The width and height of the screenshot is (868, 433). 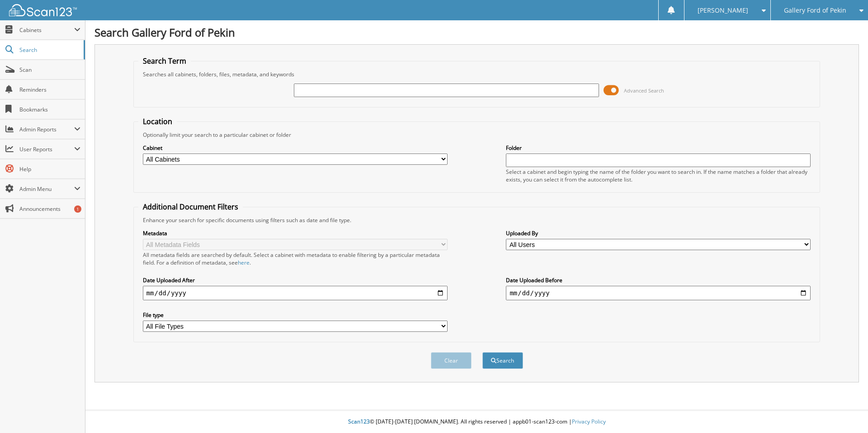 What do you see at coordinates (658, 233) in the screenshot?
I see `label: Uploaded By` at bounding box center [658, 233].